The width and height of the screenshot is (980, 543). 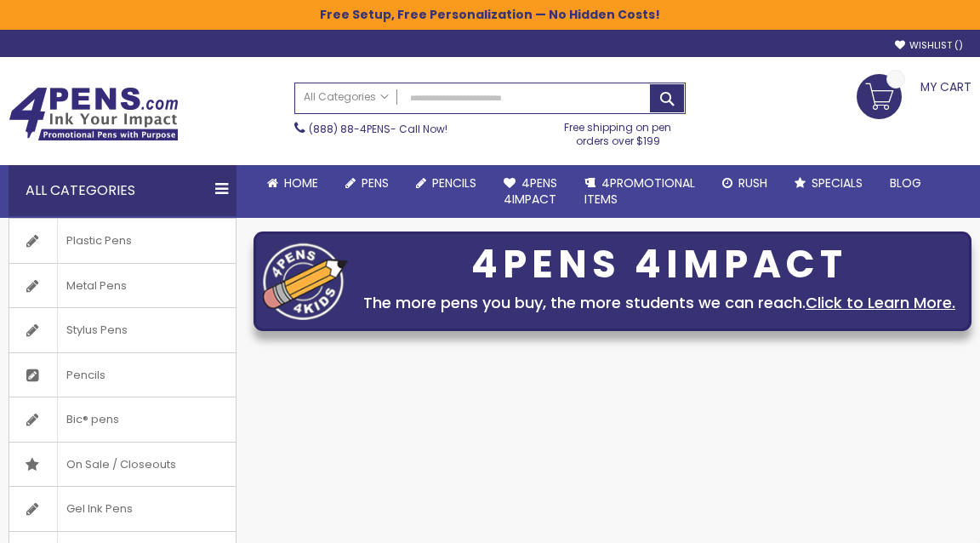 What do you see at coordinates (640, 191) in the screenshot?
I see `span: 4PROMOTIONAL ITEMS` at bounding box center [640, 191].